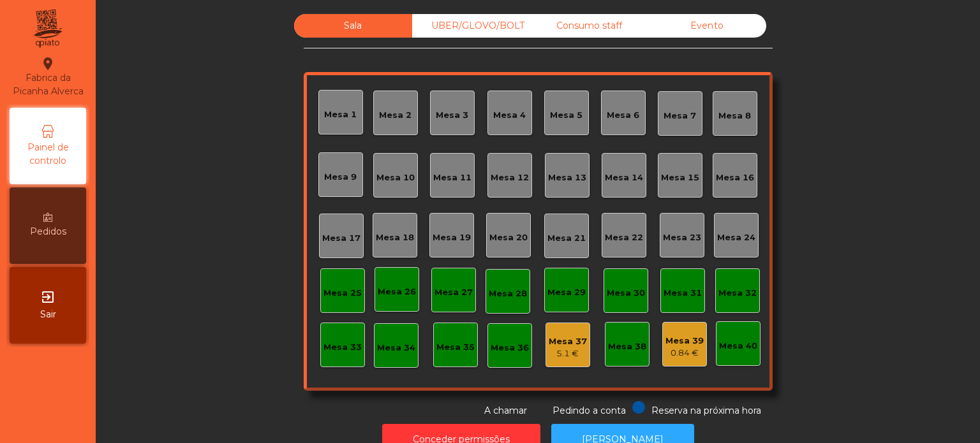 Image resolution: width=980 pixels, height=443 pixels. What do you see at coordinates (508, 238) in the screenshot?
I see `div: Mesa 20` at bounding box center [508, 238].